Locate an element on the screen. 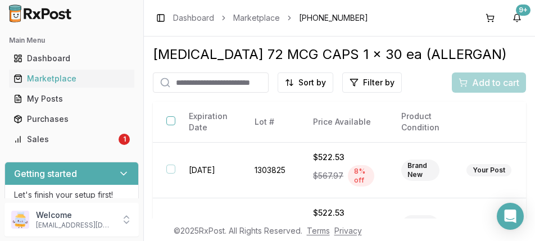 The image size is (535, 241). div: Sales is located at coordinates (65, 139).